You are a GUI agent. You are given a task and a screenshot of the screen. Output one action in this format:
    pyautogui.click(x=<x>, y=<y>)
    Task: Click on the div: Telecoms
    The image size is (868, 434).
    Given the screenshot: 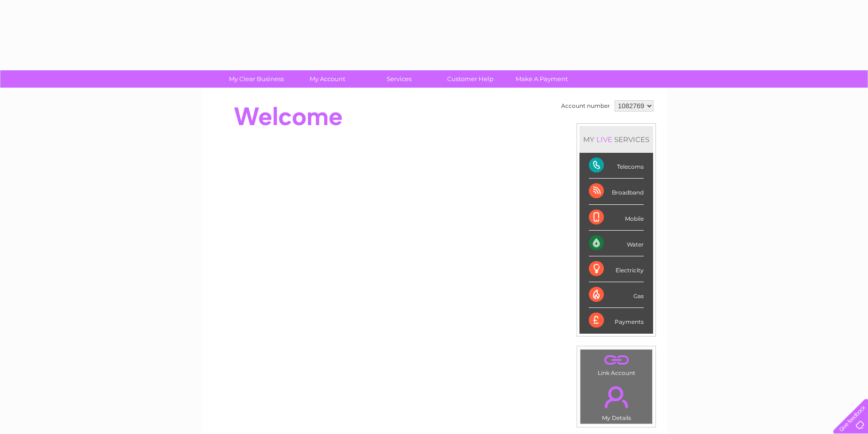 What is the action you would take?
    pyautogui.click(x=616, y=165)
    